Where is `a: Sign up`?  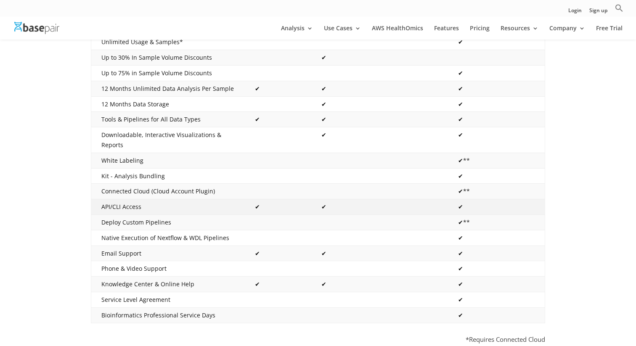
a: Sign up is located at coordinates (599, 12).